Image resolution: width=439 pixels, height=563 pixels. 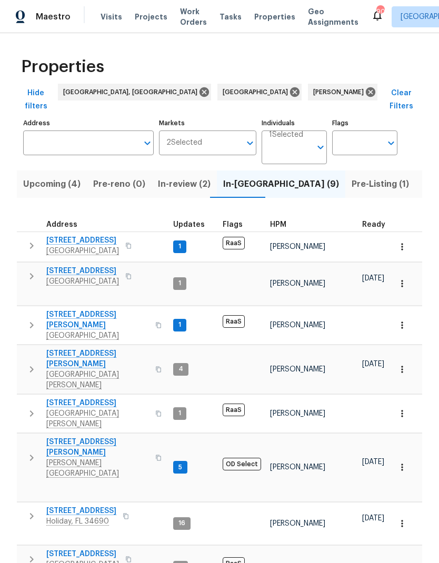 I want to click on span: 16, so click(x=182, y=523).